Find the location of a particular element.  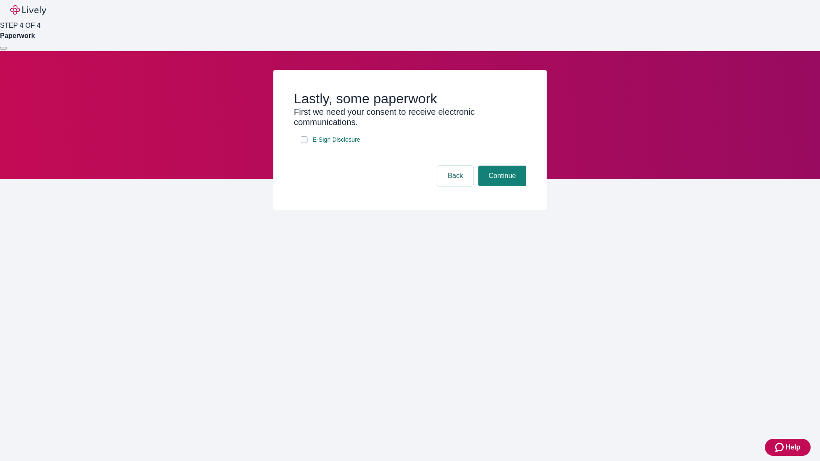

a: e-sign disclosure document is located at coordinates (336, 140).